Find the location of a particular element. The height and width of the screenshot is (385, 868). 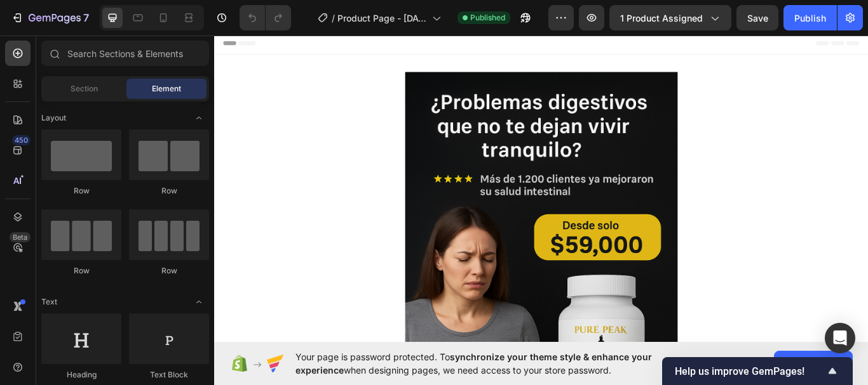

button: Show survey - Help us improve GemPages! is located at coordinates (758, 371).